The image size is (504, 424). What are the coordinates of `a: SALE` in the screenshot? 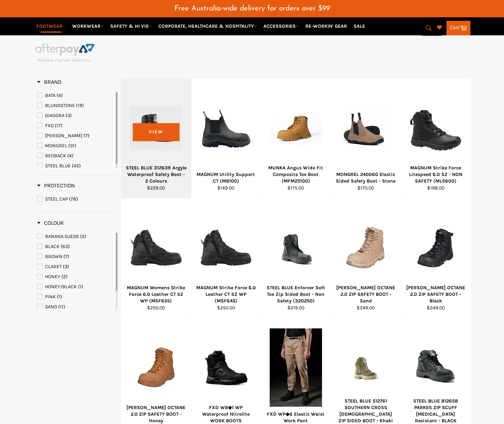 It's located at (359, 26).